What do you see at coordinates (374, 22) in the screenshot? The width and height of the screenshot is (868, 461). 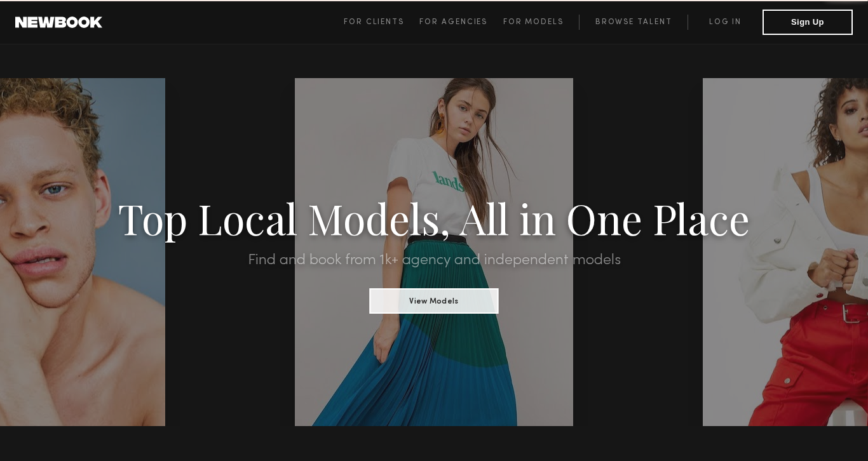 I see `span: For Clients` at bounding box center [374, 22].